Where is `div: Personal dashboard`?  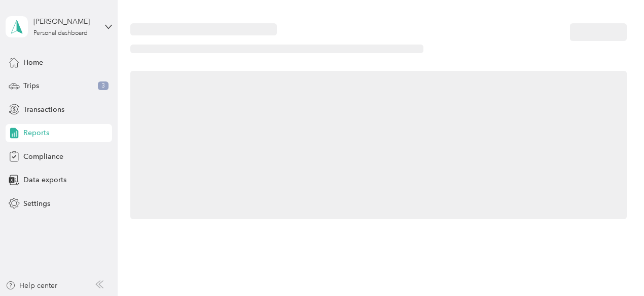
div: Personal dashboard is located at coordinates (61, 34).